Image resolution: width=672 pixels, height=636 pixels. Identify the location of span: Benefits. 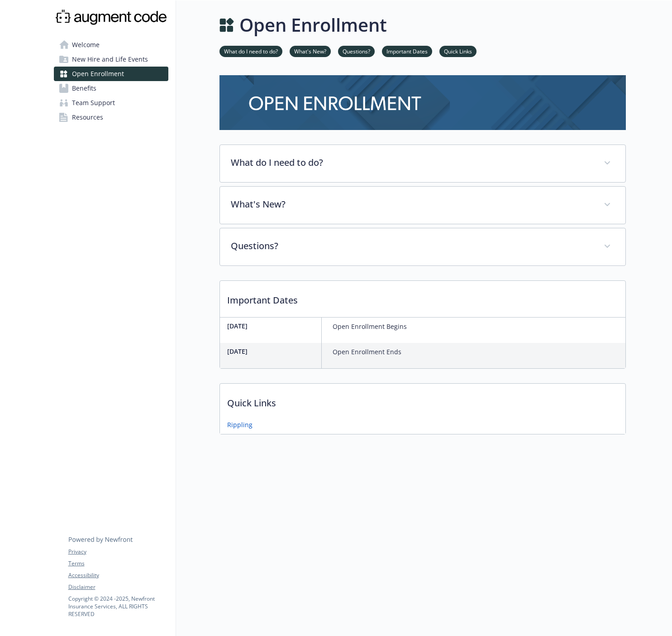
(84, 88).